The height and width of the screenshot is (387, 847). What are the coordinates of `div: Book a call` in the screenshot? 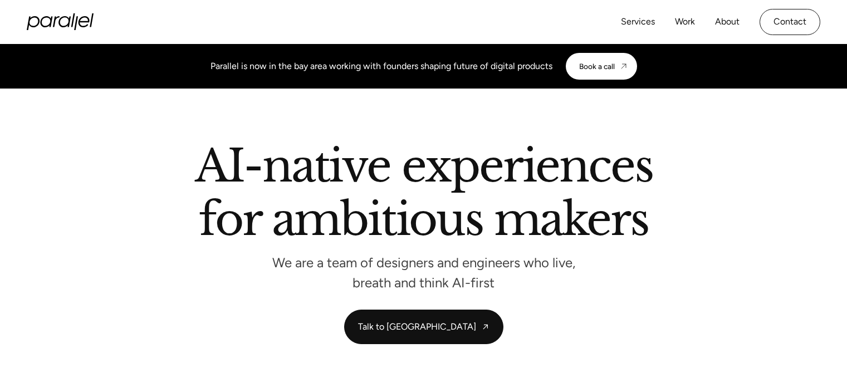 It's located at (597, 66).